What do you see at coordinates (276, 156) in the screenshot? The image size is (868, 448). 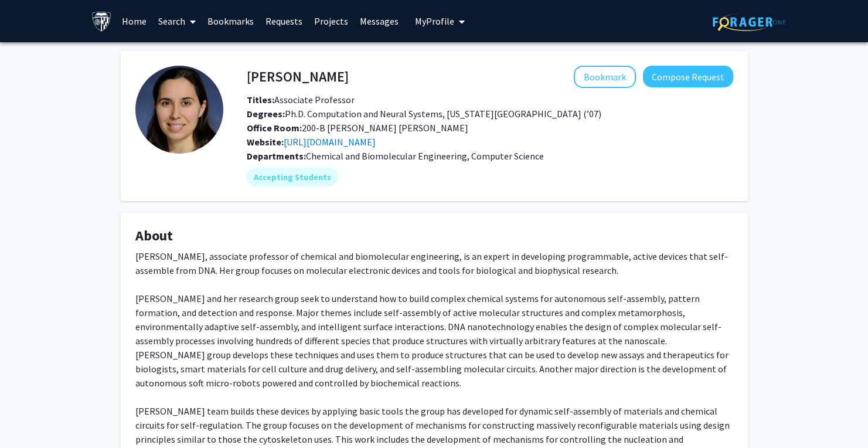 I see `b: Departments:` at bounding box center [276, 156].